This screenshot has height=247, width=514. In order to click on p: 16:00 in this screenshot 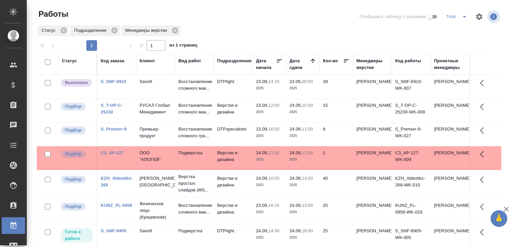, I will do `click(307, 231)`.